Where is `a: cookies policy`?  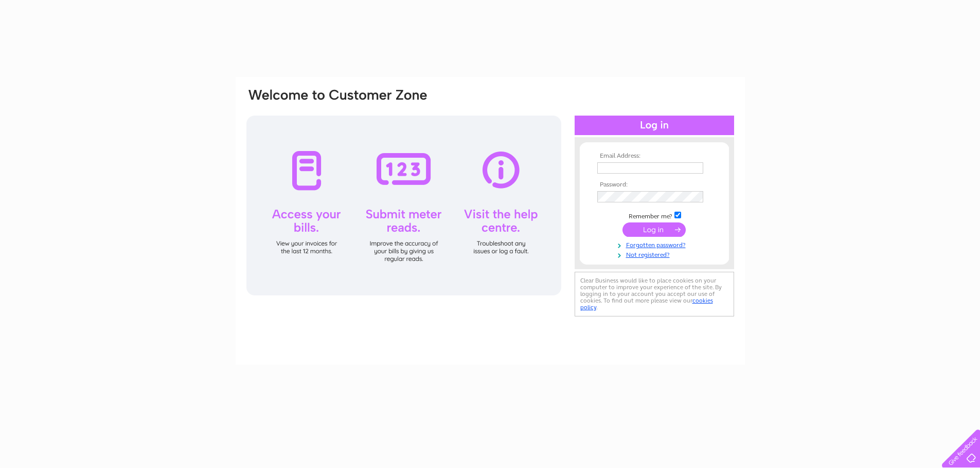
a: cookies policy is located at coordinates (647, 303).